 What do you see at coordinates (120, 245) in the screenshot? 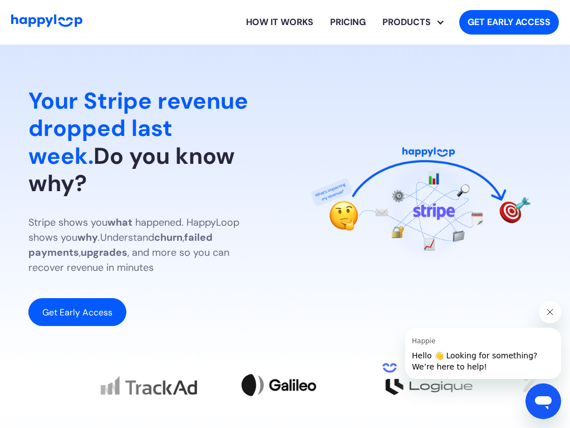
I see `strong: failed payments` at bounding box center [120, 245].